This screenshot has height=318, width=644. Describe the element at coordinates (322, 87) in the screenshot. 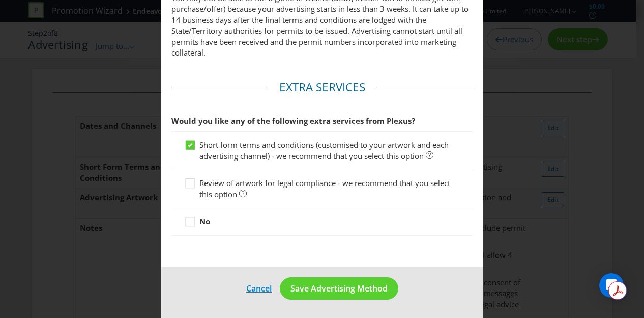

I see `legend: Extra Services` at that location.